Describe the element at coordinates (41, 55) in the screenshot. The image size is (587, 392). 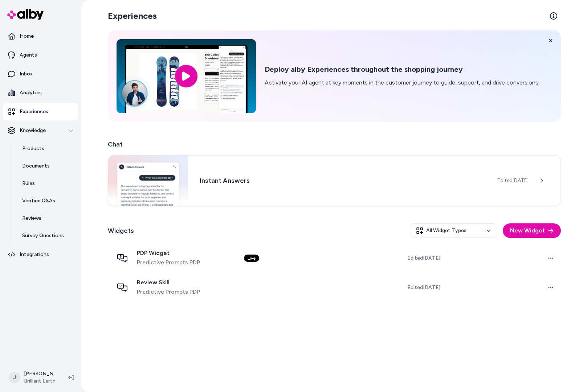
I see `a: Agents` at that location.